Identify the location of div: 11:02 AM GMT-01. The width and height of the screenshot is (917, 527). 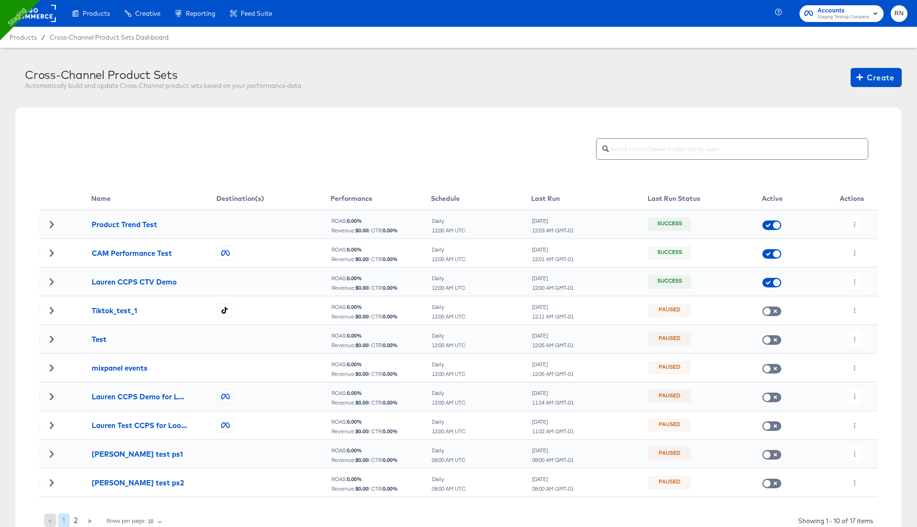
(553, 431).